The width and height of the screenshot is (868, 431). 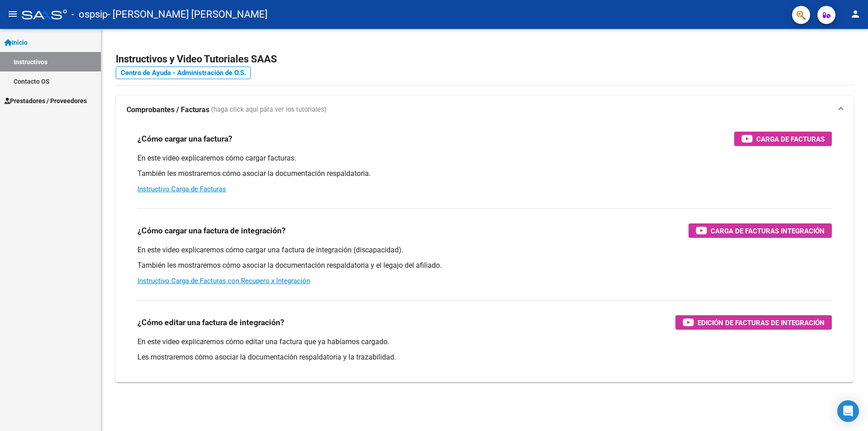 What do you see at coordinates (485, 342) in the screenshot?
I see `p: En este video explicaremos cómo editar una factura que ya habíamos cargado.` at bounding box center [485, 342].